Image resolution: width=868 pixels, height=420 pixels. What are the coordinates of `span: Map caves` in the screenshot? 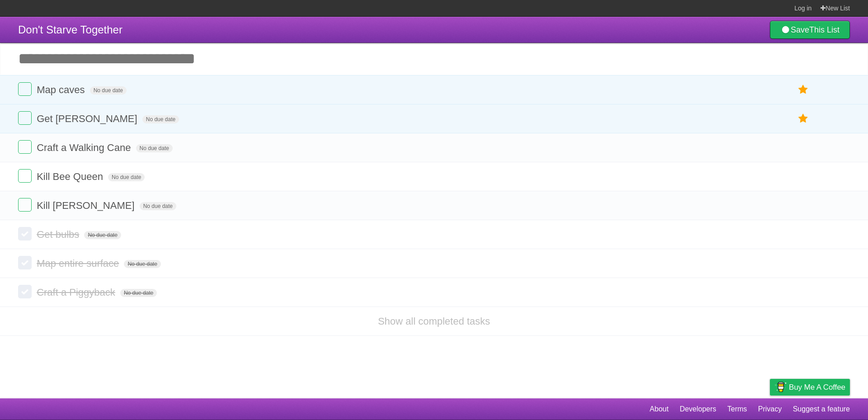 It's located at (62, 89).